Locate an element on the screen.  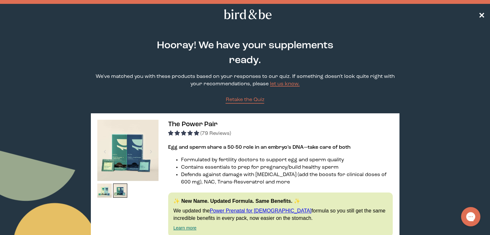
li: Contains essentials to prep for pregnancy/build healthy sperm is located at coordinates (287, 168).